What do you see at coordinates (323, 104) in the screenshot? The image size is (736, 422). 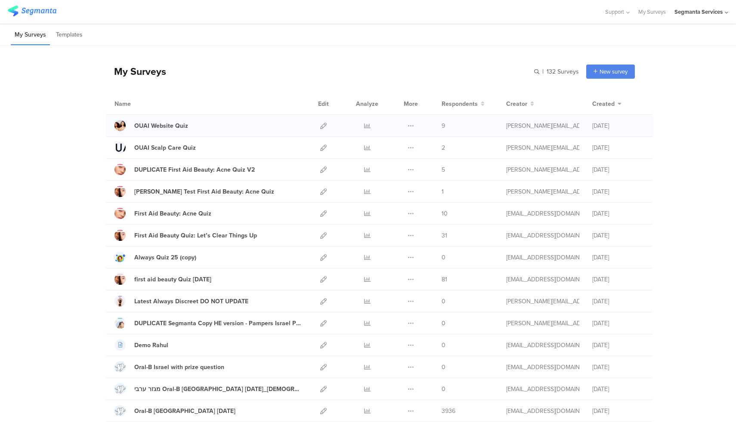 I see `div: Edit` at bounding box center [323, 104].